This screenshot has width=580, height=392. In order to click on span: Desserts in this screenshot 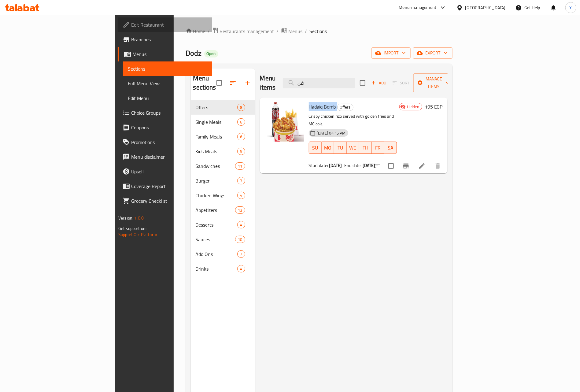, I will do `click(217, 225)`.